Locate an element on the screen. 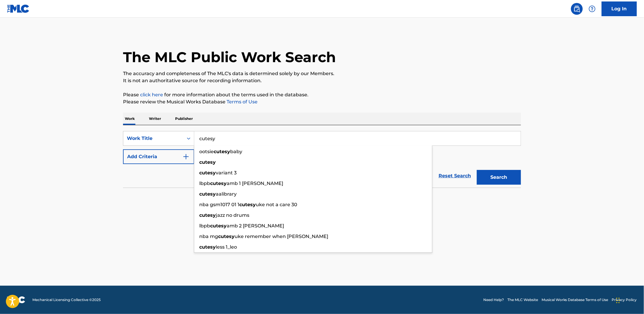  a: Musical Works Database Terms of Use is located at coordinates (575, 300).